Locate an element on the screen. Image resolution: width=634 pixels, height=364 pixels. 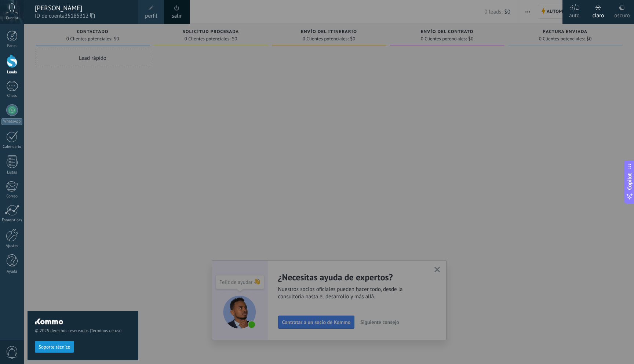
button: Soporte técnico is located at coordinates (54, 347).